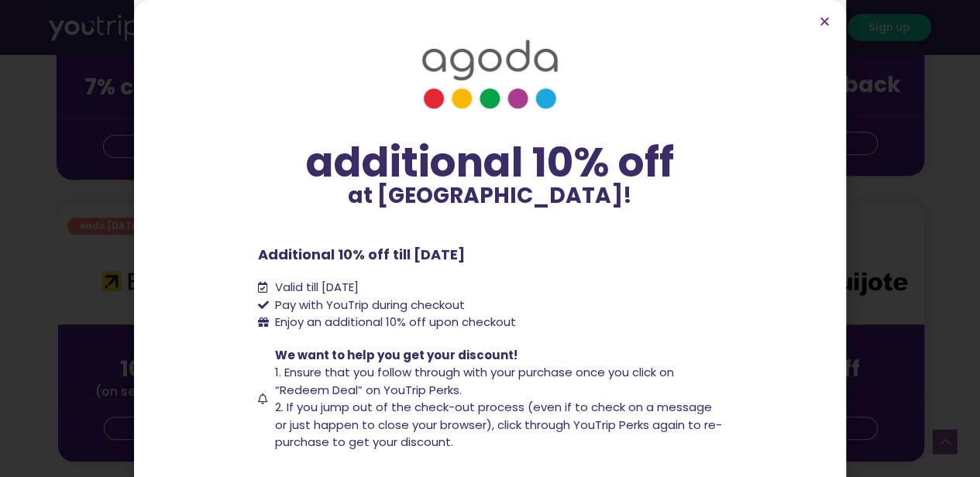 The height and width of the screenshot is (477, 980). Describe the element at coordinates (490, 163) in the screenshot. I see `div: additional 10% off` at that location.